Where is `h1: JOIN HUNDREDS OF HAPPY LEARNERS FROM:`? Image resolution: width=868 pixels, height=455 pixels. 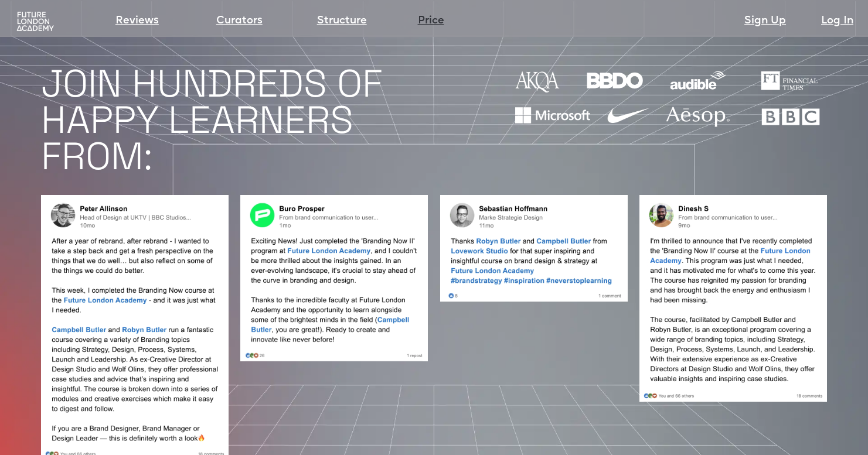 h1: JOIN HUNDREDS OF HAPPY LEARNERS FROM: is located at coordinates (257, 120).